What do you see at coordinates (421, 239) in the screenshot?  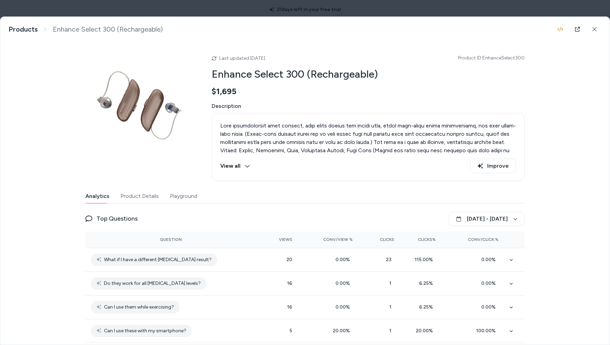 I see `button: Clicks%` at bounding box center [421, 239].